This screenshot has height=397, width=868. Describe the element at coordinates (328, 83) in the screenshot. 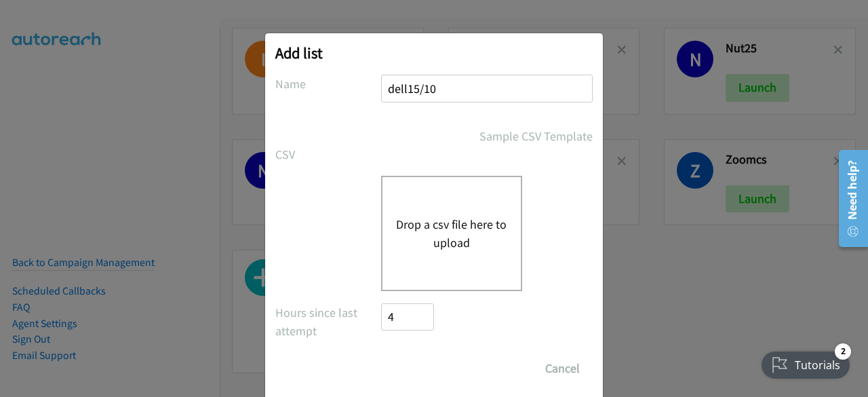

I see `label: Name` at that location.